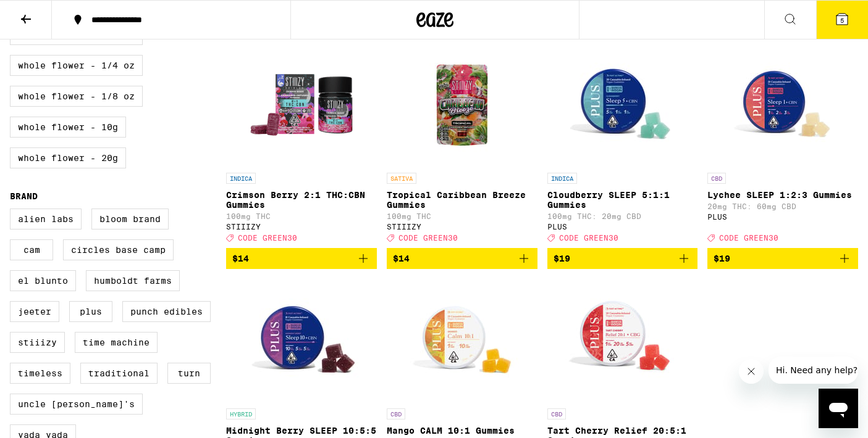 The image size is (868, 438). I want to click on span: 5, so click(842, 21).